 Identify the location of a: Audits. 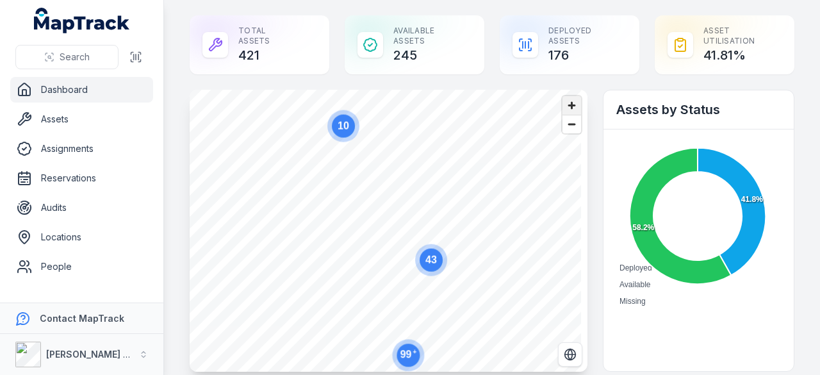
(81, 208).